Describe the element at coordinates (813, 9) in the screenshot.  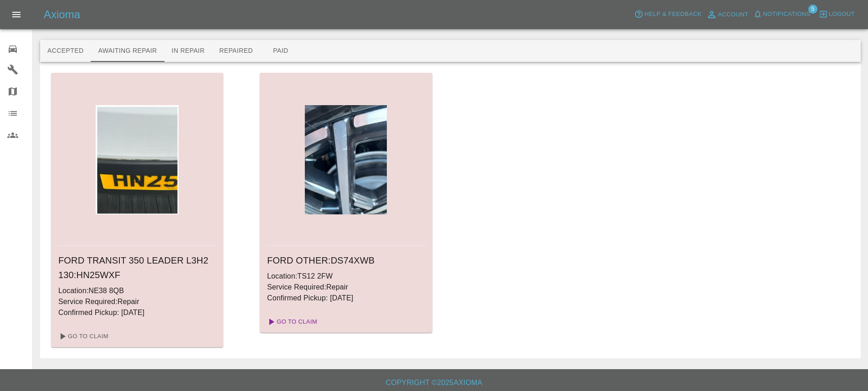
I see `span: 5` at that location.